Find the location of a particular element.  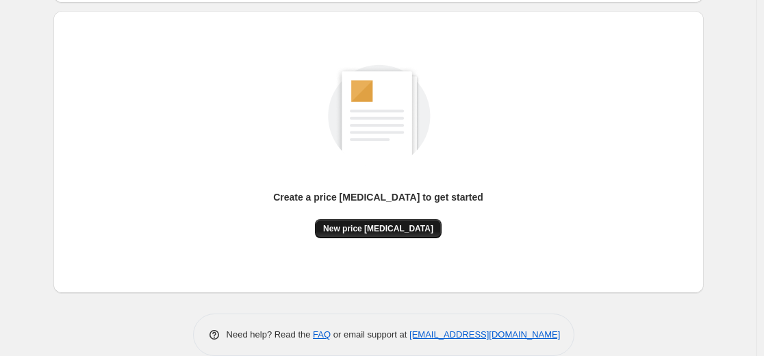

span: or email support at is located at coordinates (370, 334).